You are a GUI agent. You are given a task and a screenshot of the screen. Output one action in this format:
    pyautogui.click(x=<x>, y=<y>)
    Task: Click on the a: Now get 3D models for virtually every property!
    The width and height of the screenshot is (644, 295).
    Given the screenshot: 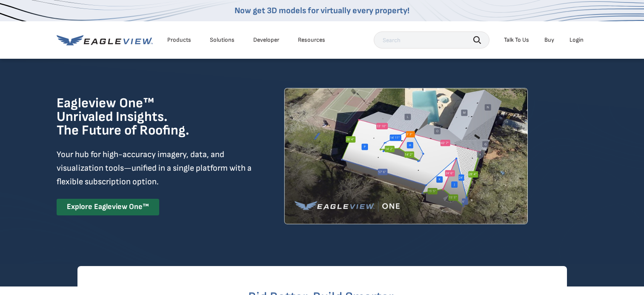 What is the action you would take?
    pyautogui.click(x=322, y=11)
    